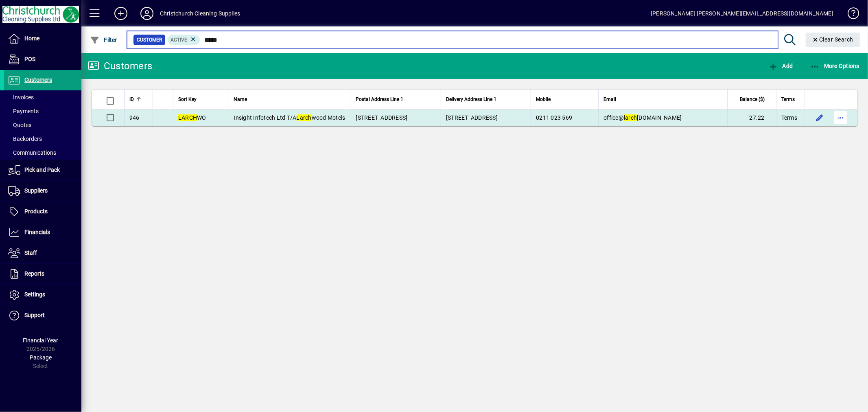  I want to click on div: Mobile, so click(565, 99).